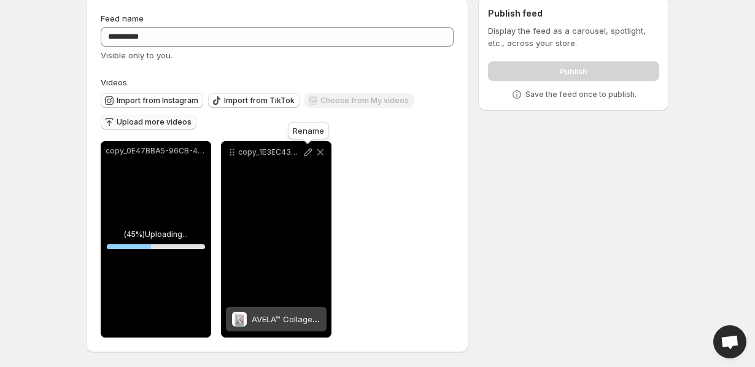  Describe the element at coordinates (730, 342) in the screenshot. I see `div: Open chat` at that location.